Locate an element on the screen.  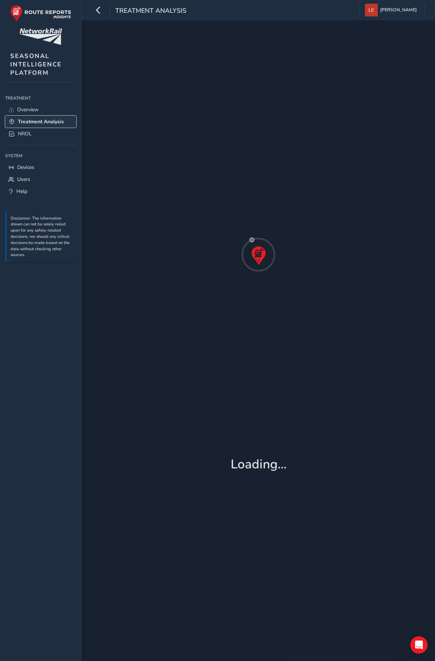
img: rr logo is located at coordinates (41, 13).